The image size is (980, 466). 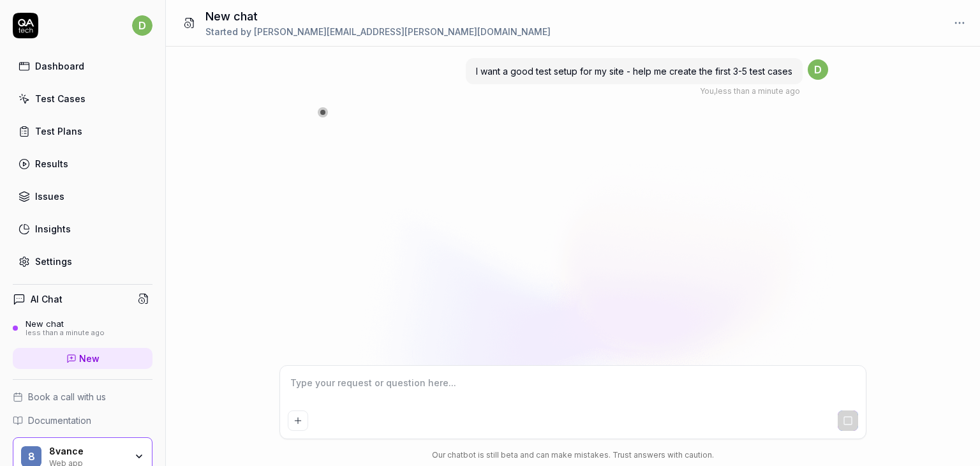 What do you see at coordinates (82, 131) in the screenshot?
I see `a: Test Plans` at bounding box center [82, 131].